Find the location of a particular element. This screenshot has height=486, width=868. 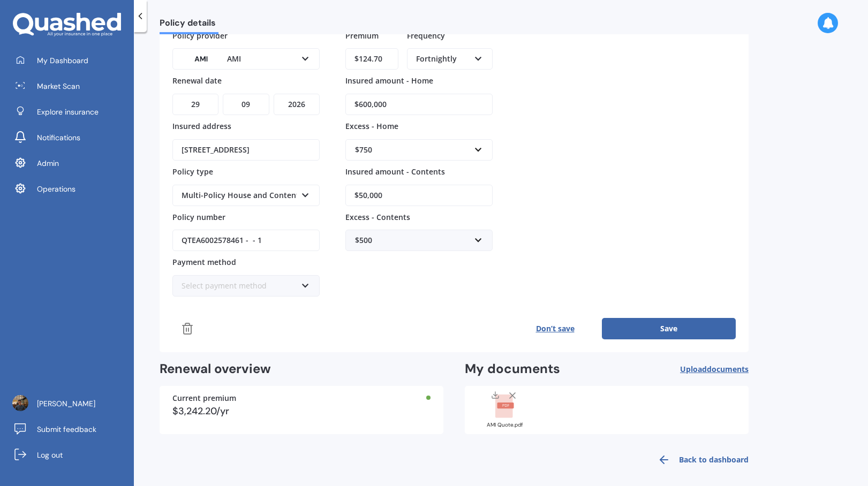

span: Log out is located at coordinates (49, 455).